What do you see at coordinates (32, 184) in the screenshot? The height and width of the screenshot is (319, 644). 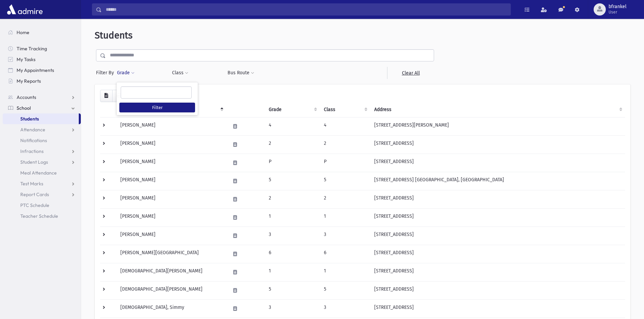 I see `span: Test Marks` at bounding box center [32, 184].